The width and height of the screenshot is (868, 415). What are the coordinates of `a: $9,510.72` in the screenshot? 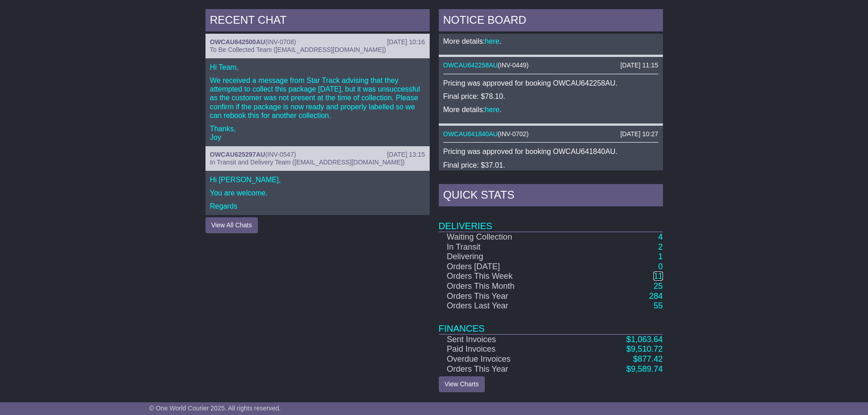 It's located at (644, 349).